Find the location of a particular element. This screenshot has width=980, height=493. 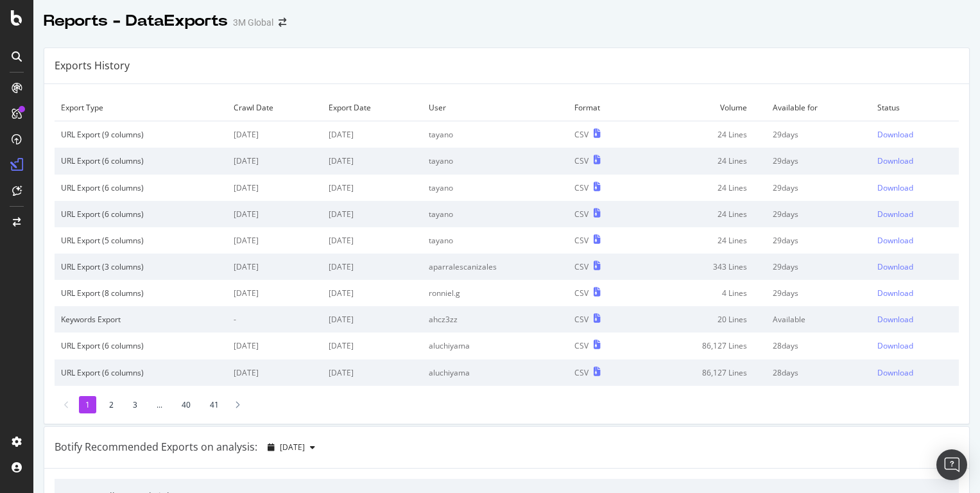

td: aparralescanizales is located at coordinates (496, 266).